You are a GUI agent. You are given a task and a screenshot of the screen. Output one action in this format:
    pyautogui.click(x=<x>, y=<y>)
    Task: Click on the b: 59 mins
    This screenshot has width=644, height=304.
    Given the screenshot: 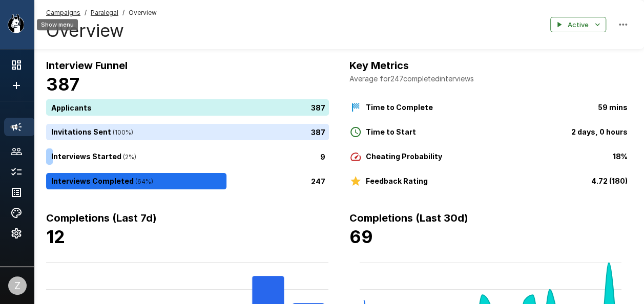 What is the action you would take?
    pyautogui.click(x=613, y=107)
    